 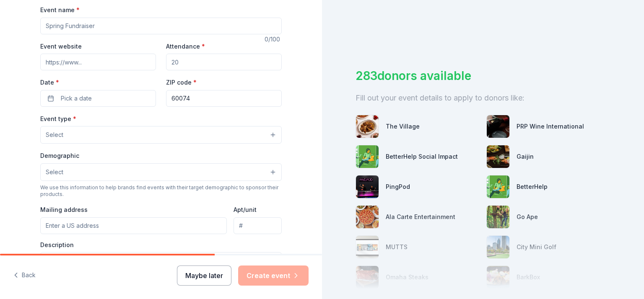 What do you see at coordinates (98, 82) in the screenshot?
I see `label: Date` at bounding box center [98, 82].